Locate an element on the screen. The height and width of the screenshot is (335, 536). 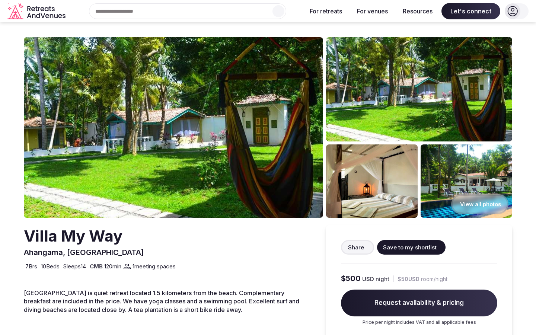
button: For retreats is located at coordinates (326, 11).